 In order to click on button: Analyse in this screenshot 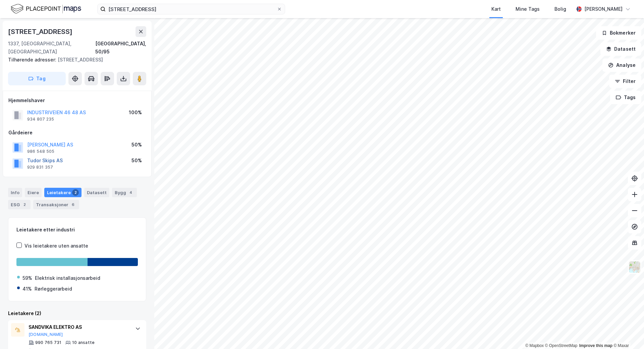, I will do `click(622, 65)`.